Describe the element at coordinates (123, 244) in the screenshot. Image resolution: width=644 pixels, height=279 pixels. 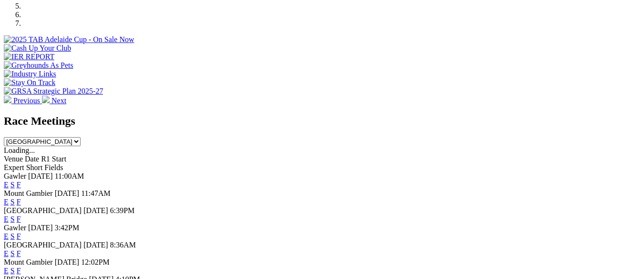
I see `span: 8:36AM` at that location.